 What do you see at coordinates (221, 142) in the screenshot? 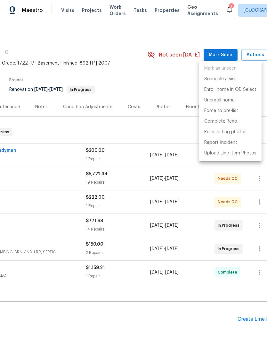
I see `p: Report Incident` at bounding box center [221, 142].